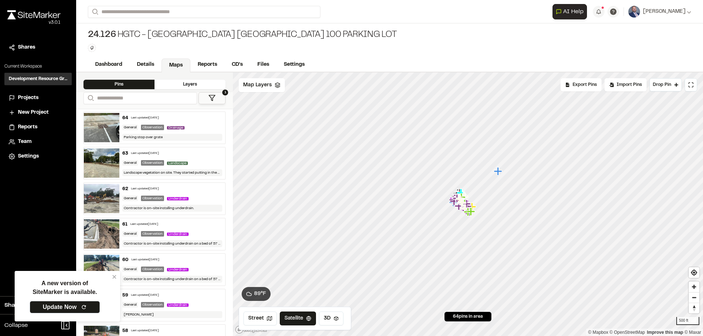  Describe the element at coordinates (237, 65) in the screenshot. I see `a: CD's` at that location.